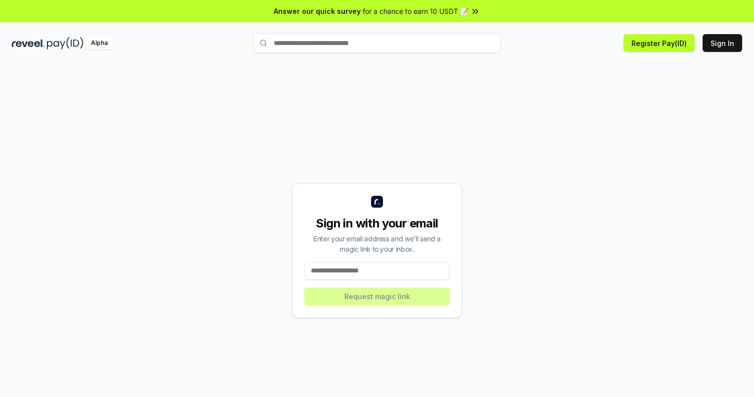  What do you see at coordinates (722, 43) in the screenshot?
I see `button: Sign In` at bounding box center [722, 43].